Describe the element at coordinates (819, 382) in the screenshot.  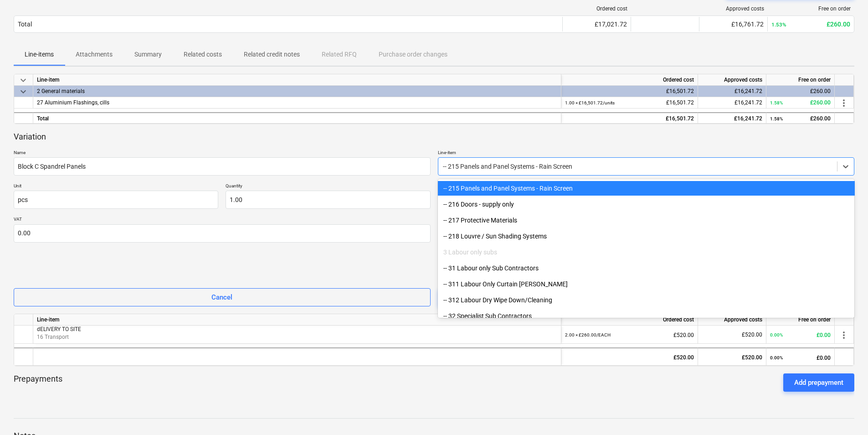
I see `button: Add prepayment` at that location.